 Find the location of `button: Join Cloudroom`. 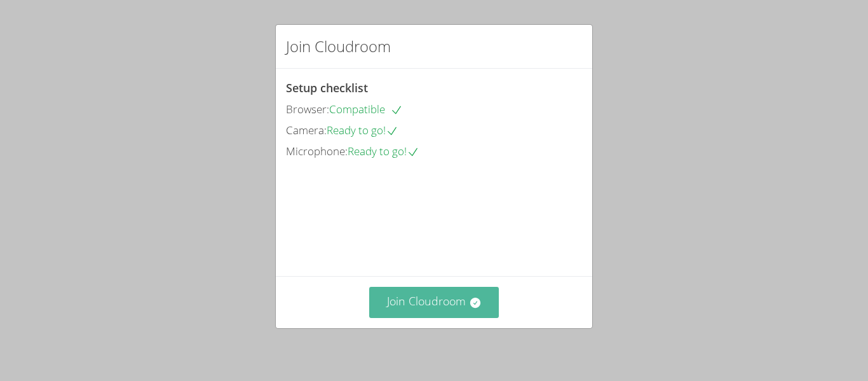

button: Join Cloudroom is located at coordinates (434, 302).